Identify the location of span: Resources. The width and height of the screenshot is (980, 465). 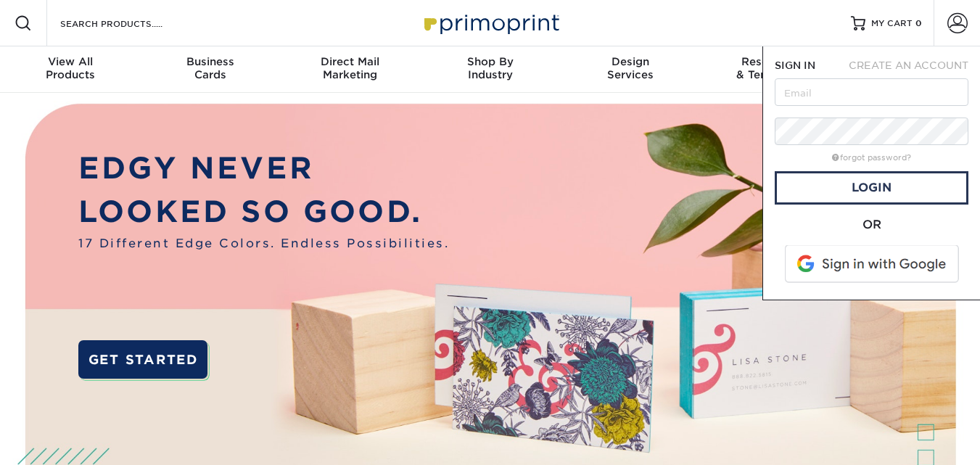
(770, 62).